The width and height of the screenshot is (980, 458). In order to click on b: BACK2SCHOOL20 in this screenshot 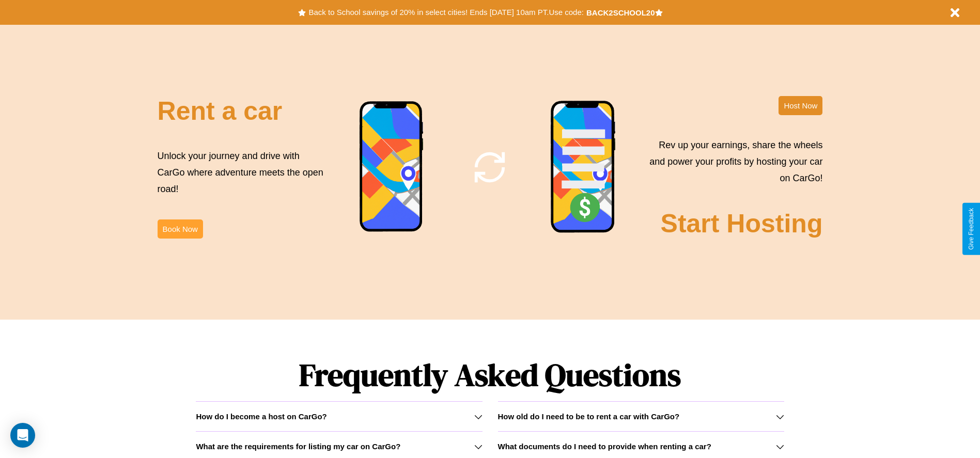, I will do `click(620, 12)`.